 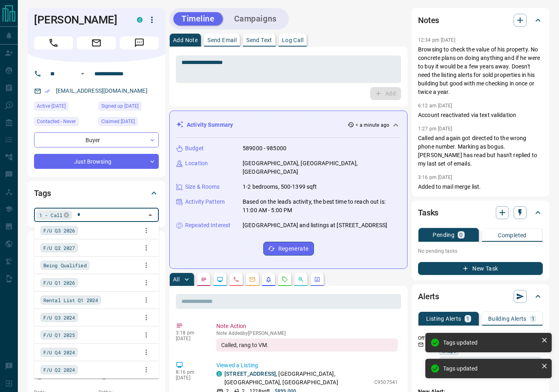 I want to click on p: Building Alerts, so click(x=507, y=318).